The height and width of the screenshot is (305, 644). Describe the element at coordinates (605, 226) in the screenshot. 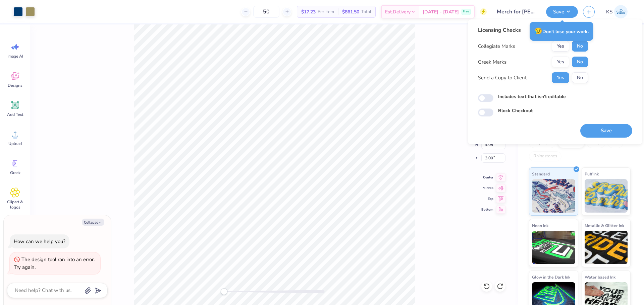

I see `span: Metallic & Glitter Ink` at that location.